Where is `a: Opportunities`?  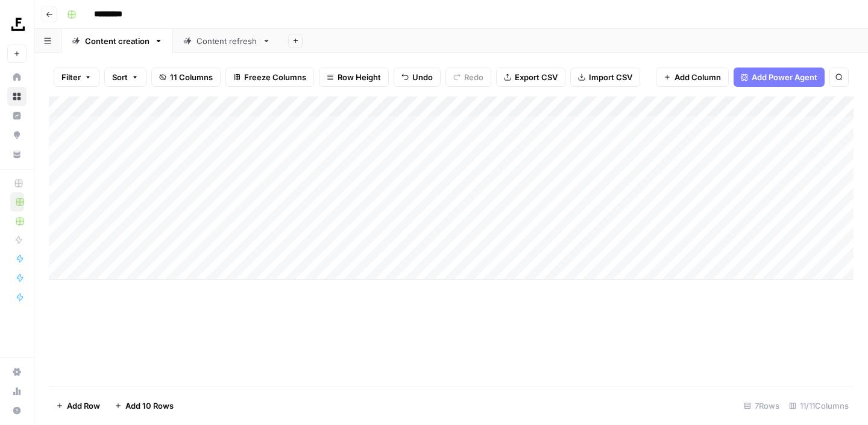 a: Opportunities is located at coordinates (17, 135).